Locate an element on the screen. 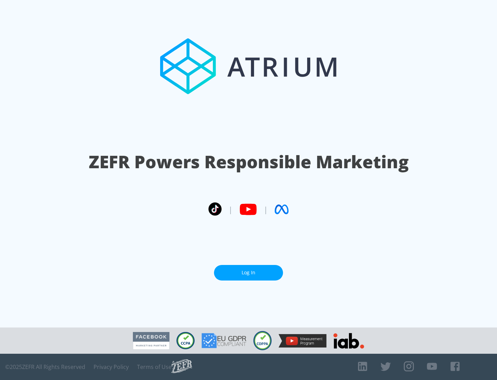  img: YouTube Measurement Program is located at coordinates (302, 340).